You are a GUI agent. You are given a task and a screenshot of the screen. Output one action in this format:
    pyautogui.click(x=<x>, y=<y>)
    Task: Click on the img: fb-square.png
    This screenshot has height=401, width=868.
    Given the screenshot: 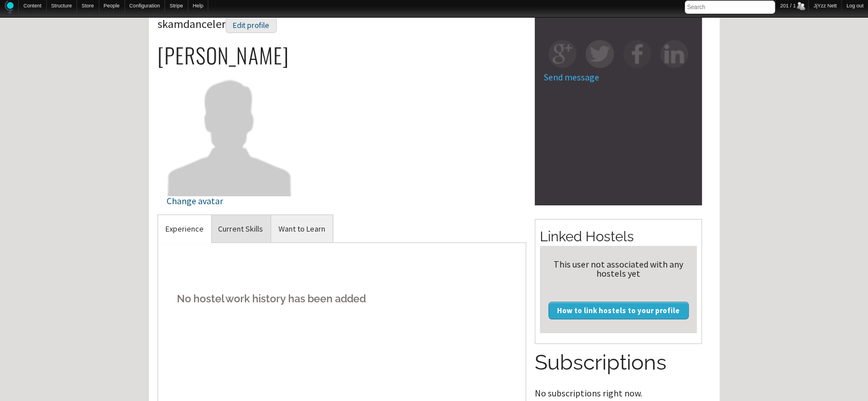 What is the action you would take?
    pyautogui.click(x=637, y=54)
    